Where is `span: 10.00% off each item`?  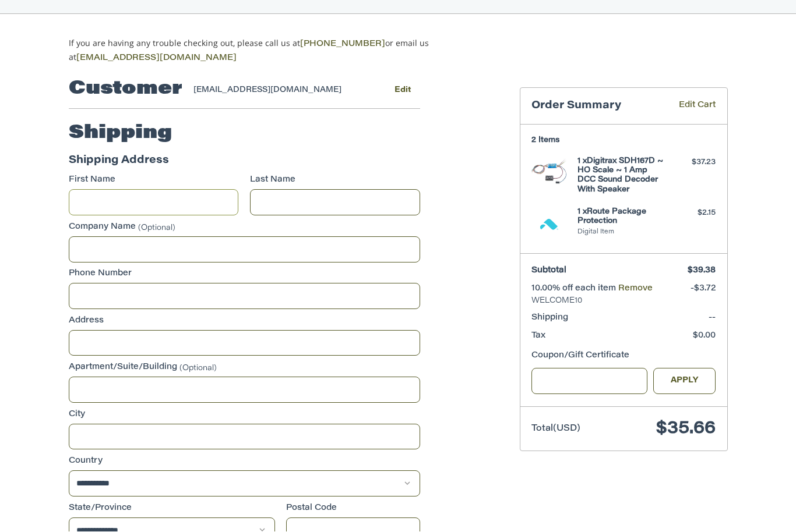
span: 10.00% off each item is located at coordinates (575, 289).